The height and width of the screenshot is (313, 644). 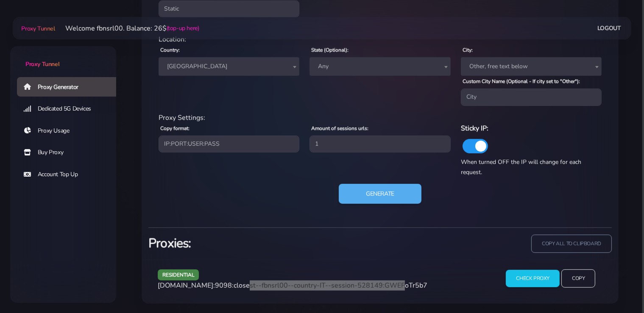 I want to click on h6: Sticky IP:, so click(x=531, y=128).